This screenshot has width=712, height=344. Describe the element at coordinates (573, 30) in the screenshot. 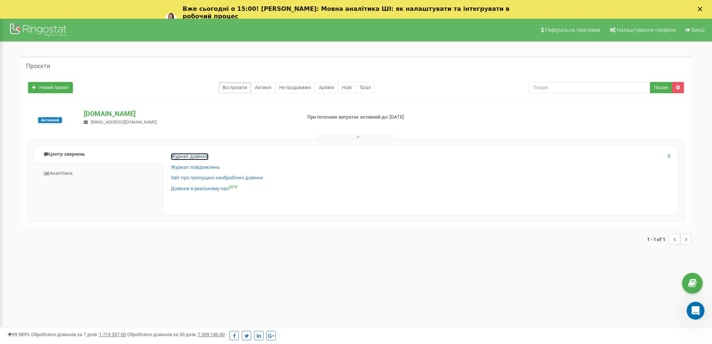

I see `span: Реферальна програма` at that location.